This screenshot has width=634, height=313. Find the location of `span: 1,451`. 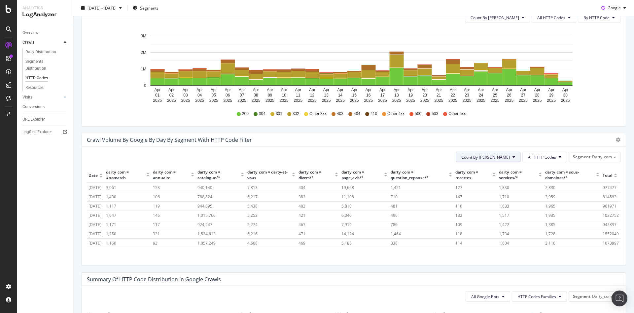

span: 1,451 is located at coordinates (396, 187).